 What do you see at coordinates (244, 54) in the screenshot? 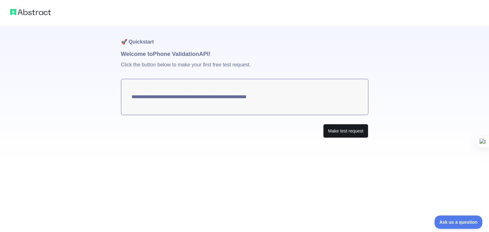
I see `h1: Welcome to Phone Validation API!` at bounding box center [244, 54].